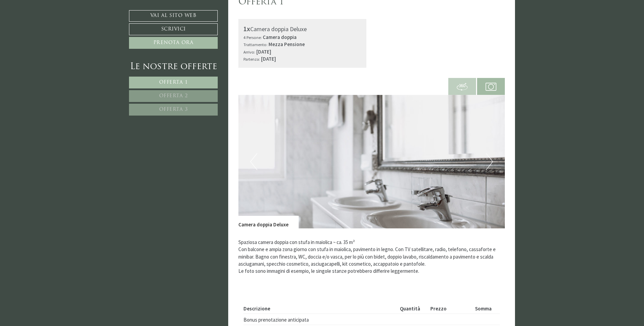 Image resolution: width=644 pixels, height=326 pixels. What do you see at coordinates (462, 86) in the screenshot?
I see `img: 360-grad.svg` at bounding box center [462, 86].